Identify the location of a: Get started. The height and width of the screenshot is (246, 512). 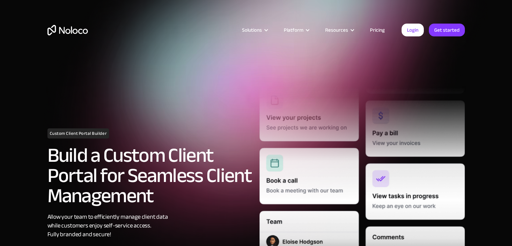
(447, 30).